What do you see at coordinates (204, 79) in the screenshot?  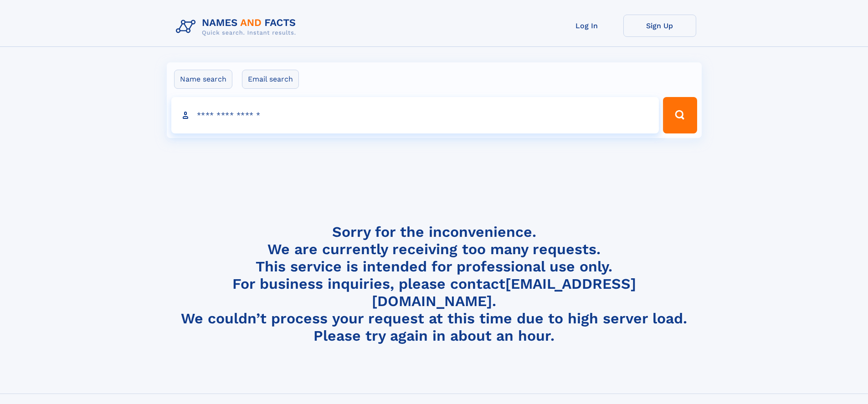 I see `label: Name search` at bounding box center [204, 79].